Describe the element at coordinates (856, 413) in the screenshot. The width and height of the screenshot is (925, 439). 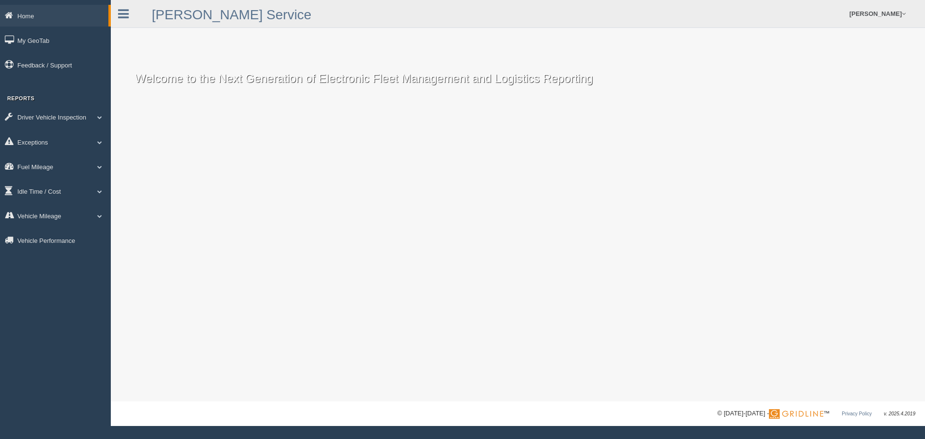
I see `a: Privacy Policy` at that location.